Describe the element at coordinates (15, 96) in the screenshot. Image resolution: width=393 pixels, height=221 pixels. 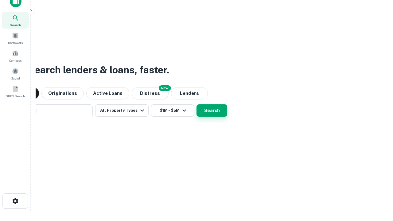
I see `span: SREO Search` at that location.